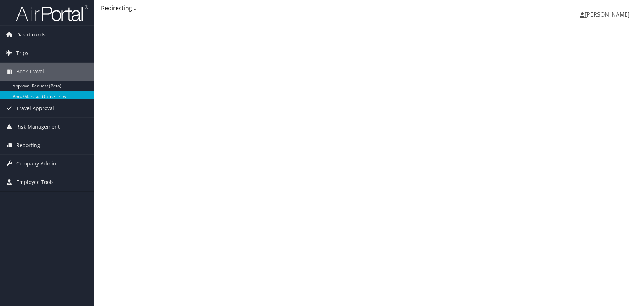  Describe the element at coordinates (28, 145) in the screenshot. I see `span: Reporting` at that location.